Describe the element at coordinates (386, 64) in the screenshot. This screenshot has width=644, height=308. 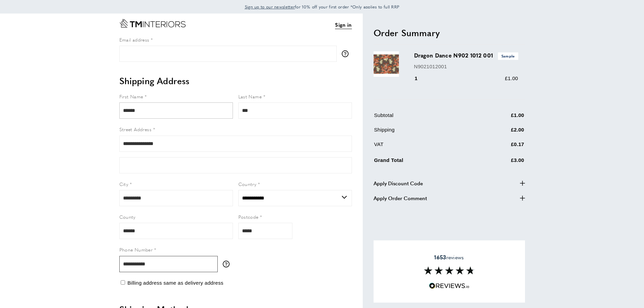
I see `img: Dragon Dance N902 1012 001` at that location.